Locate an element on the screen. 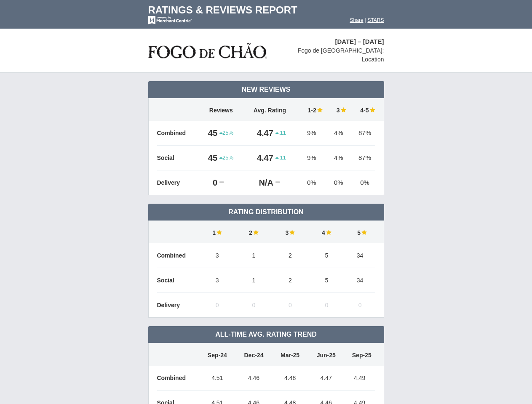 This screenshot has height=404, width=532. td: Rating Distribution is located at coordinates (266, 212).